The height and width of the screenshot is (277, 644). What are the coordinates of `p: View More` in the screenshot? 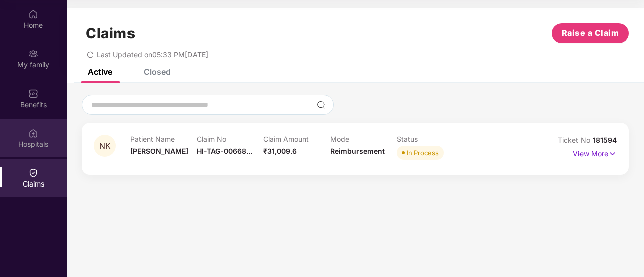 It's located at (595, 152).